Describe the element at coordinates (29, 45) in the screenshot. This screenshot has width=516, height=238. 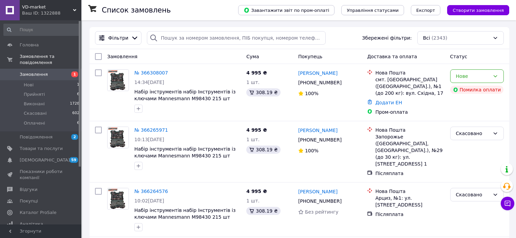
I see `span: Головна` at that location.